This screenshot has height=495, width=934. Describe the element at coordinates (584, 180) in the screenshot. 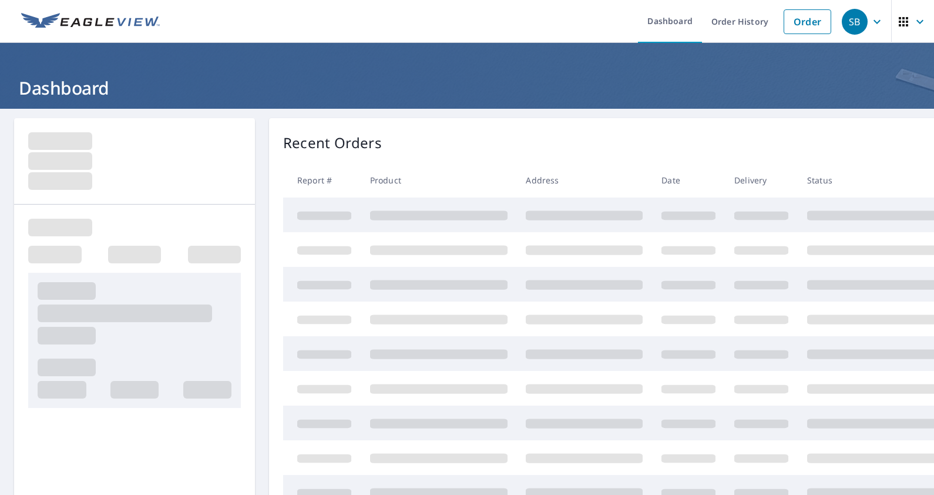

I see `th: Address` at that location.